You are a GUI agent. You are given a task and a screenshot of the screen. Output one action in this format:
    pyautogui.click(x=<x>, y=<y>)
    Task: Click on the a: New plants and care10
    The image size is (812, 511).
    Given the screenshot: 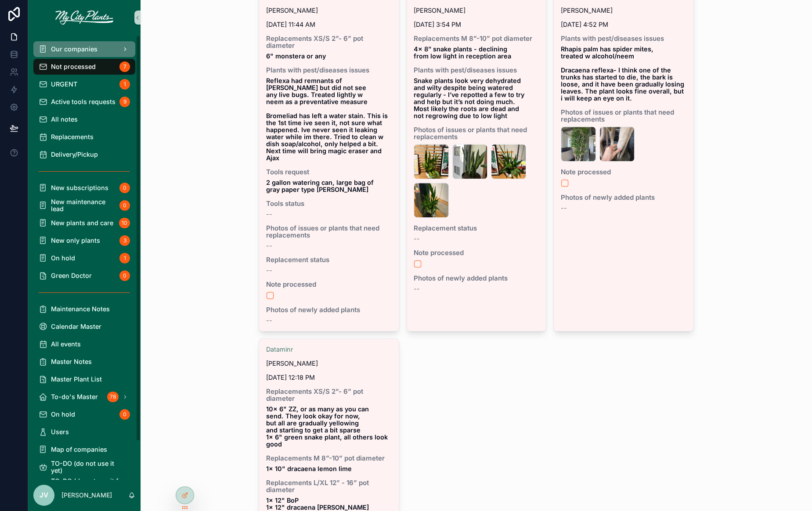 What is the action you would take?
    pyautogui.click(x=85, y=223)
    